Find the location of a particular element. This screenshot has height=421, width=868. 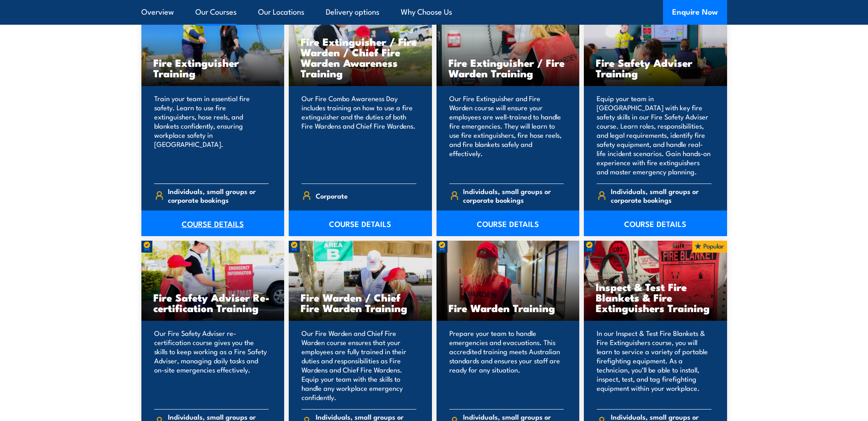

h3: Fire Extinguisher Training is located at coordinates (213, 68).